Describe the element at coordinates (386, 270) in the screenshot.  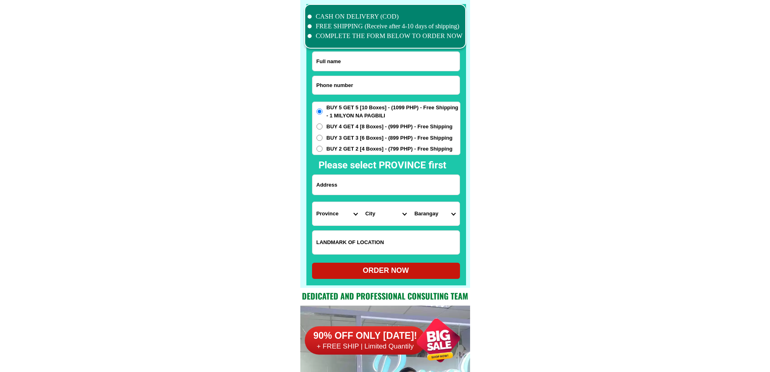
I see `div: ORDER NOW` at that location.